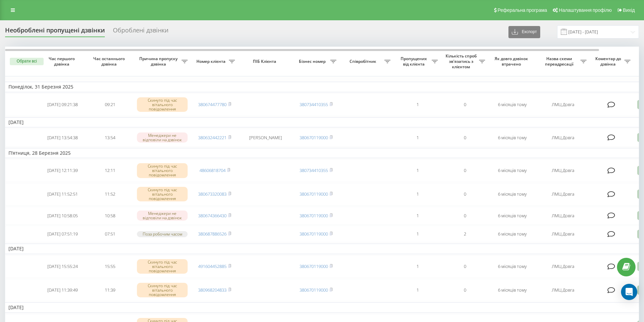 The width and height of the screenshot is (644, 322). What do you see at coordinates (212, 194) in the screenshot?
I see `a: 380673320083` at bounding box center [212, 194].